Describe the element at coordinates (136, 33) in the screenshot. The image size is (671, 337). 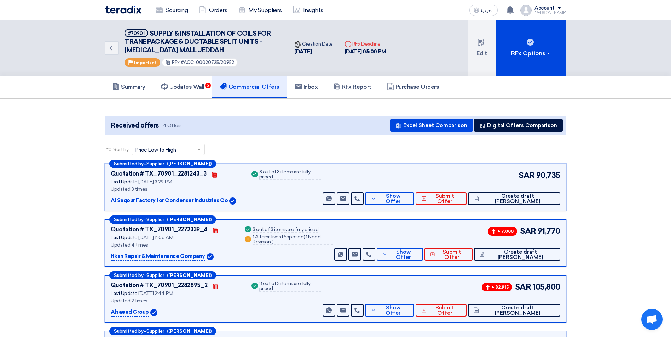
I see `div: #70901` at that location.